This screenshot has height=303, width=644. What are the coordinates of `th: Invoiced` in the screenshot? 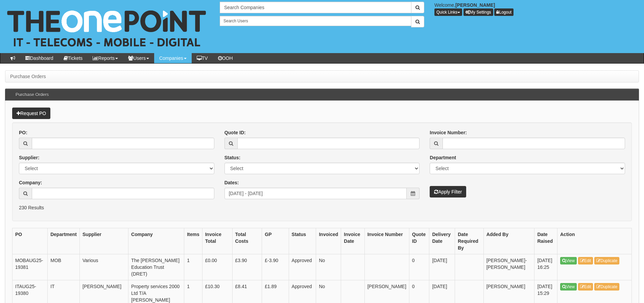 It's located at (329, 241).